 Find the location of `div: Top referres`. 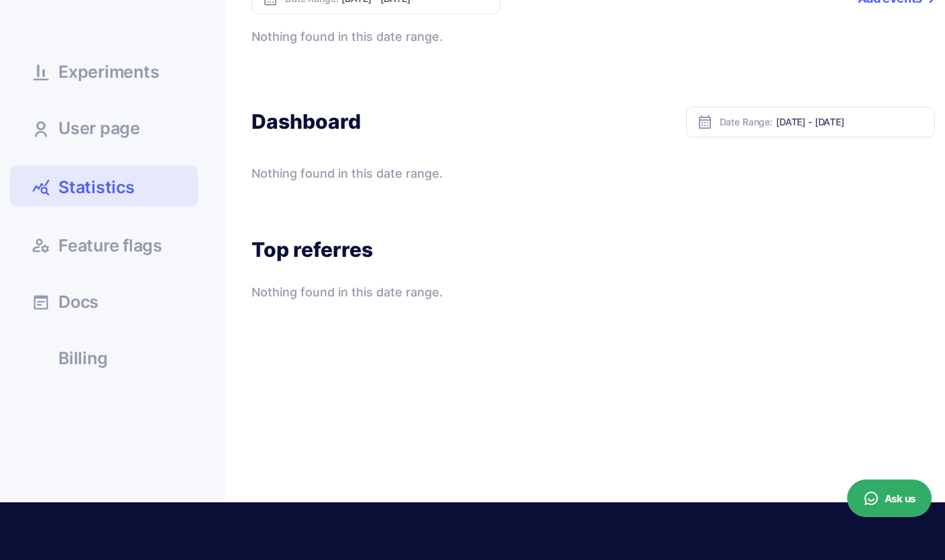

div: Top referres is located at coordinates (593, 250).